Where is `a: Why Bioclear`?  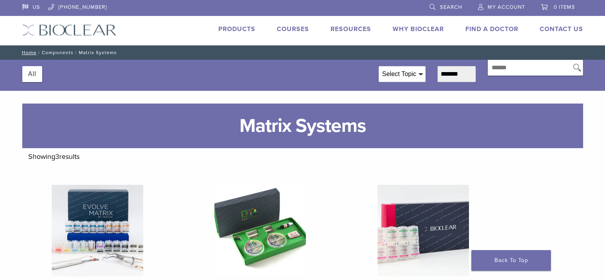 a: Why Bioclear is located at coordinates (418, 29).